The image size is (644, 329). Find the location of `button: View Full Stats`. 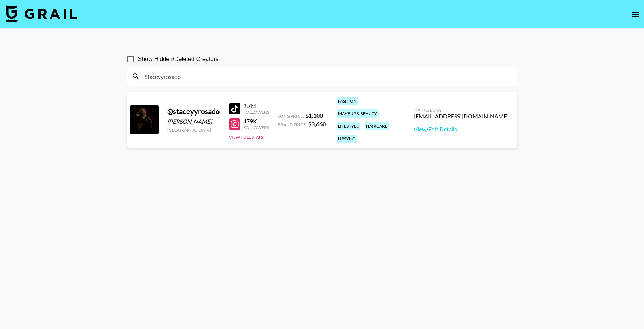

button: View Full Stats is located at coordinates (246, 137).